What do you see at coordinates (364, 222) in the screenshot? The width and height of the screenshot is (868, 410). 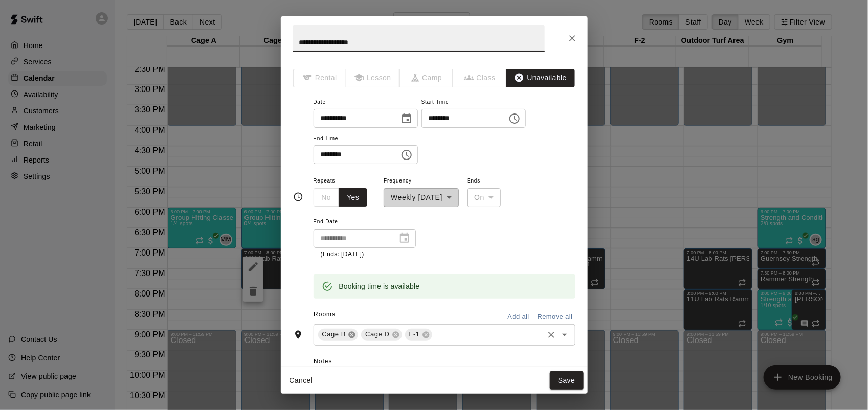 I see `span: End Date` at bounding box center [364, 222].